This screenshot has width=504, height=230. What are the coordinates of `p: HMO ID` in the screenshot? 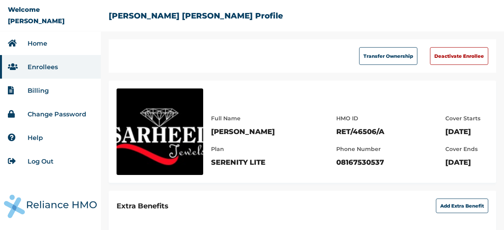 It's located at (361, 119).